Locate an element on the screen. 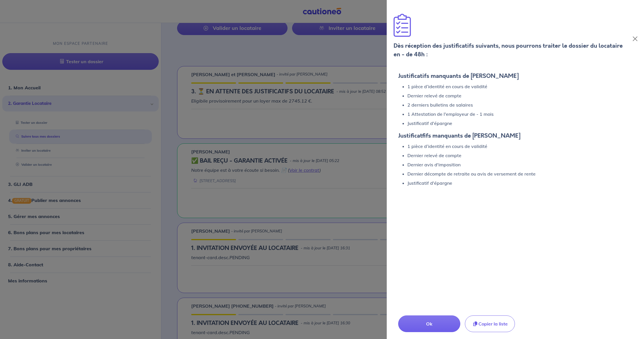 The width and height of the screenshot is (644, 339). li: Dernier avis d'imposition is located at coordinates (520, 165).